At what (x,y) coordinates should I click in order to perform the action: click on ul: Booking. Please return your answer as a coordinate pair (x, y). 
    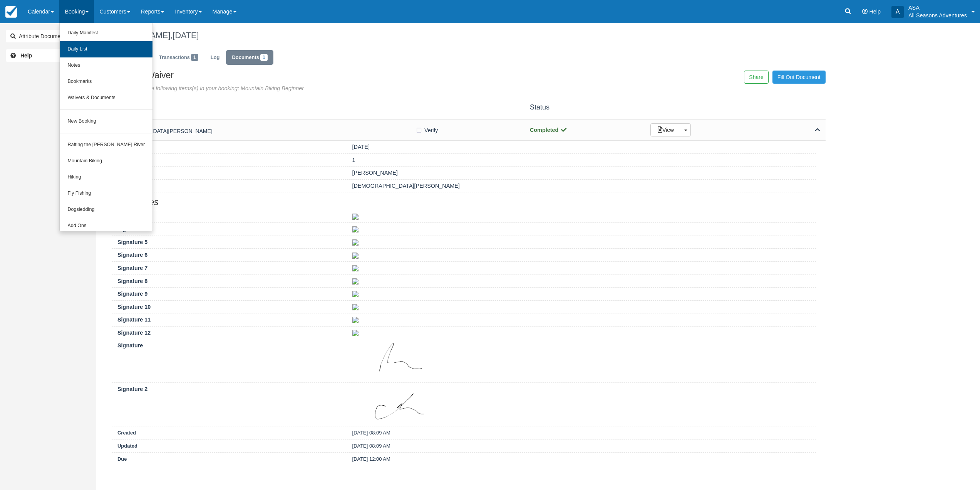
    Looking at the image, I should click on (106, 127).